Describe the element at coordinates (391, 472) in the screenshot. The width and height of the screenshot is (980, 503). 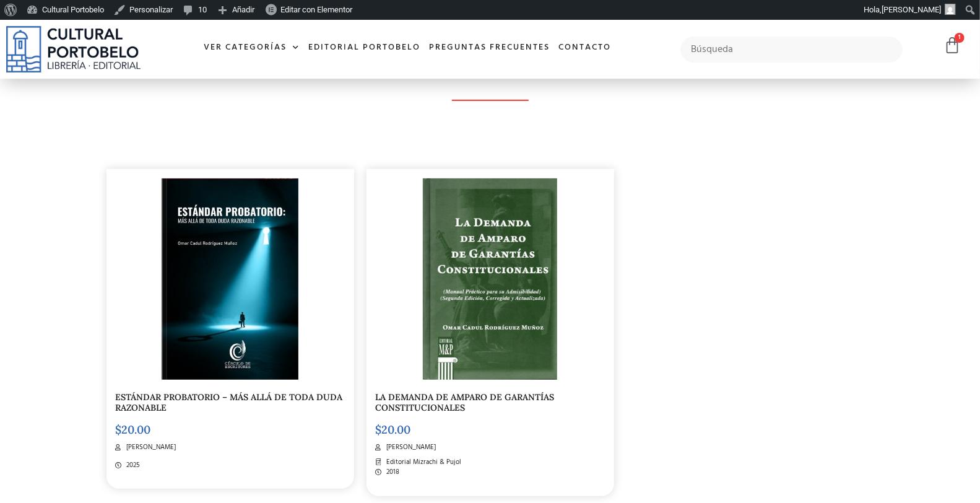
I see `span: 2018` at that location.